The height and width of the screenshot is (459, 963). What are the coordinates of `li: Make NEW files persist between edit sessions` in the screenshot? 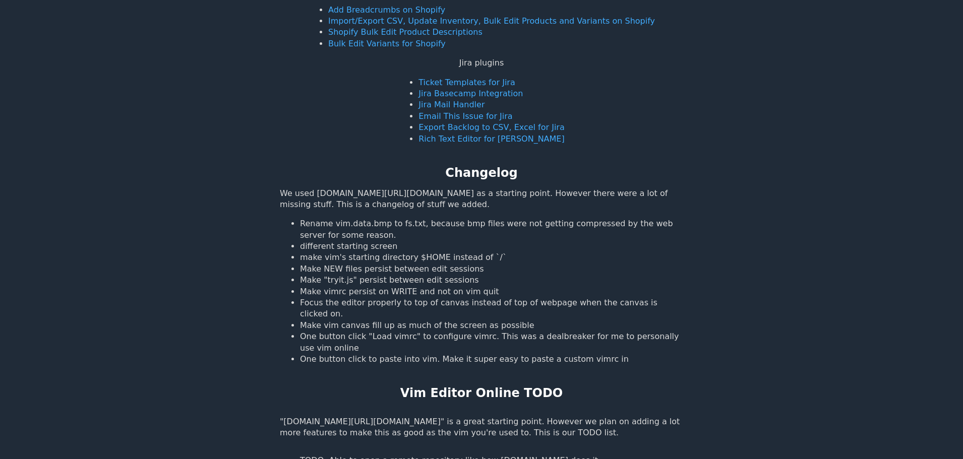 It's located at (492, 269).